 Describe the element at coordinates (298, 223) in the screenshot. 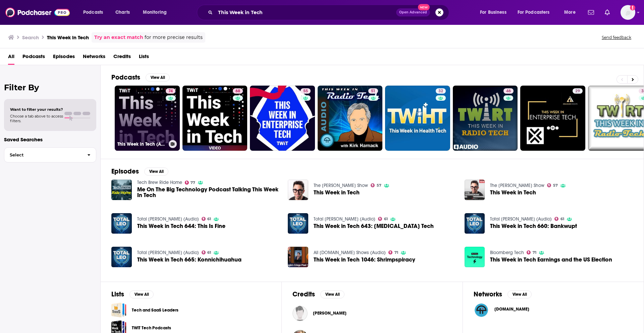

I see `img: This Week in Tech 643: Ambien Tech` at that location.